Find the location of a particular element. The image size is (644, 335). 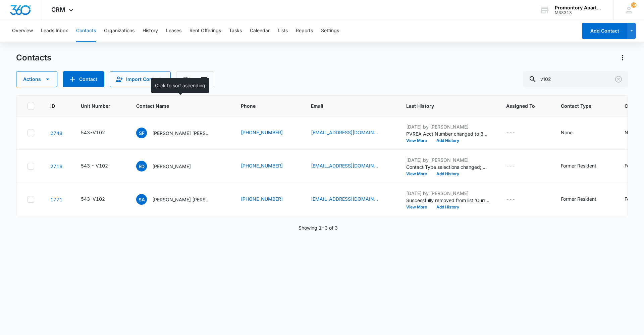

button: Leases is located at coordinates (174, 31).